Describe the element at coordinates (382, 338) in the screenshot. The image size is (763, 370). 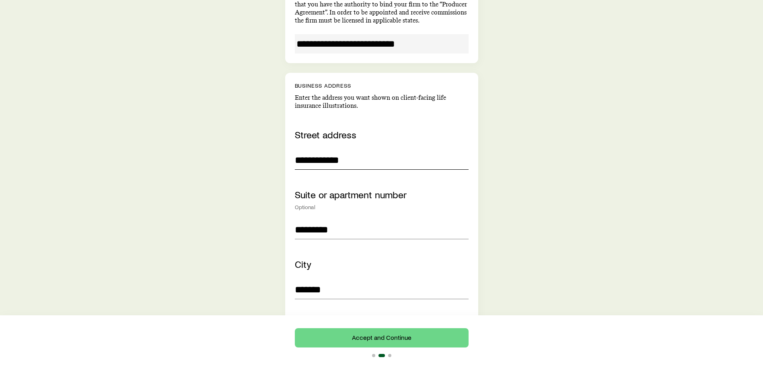
I see `button: Accept and Continue` at that location.